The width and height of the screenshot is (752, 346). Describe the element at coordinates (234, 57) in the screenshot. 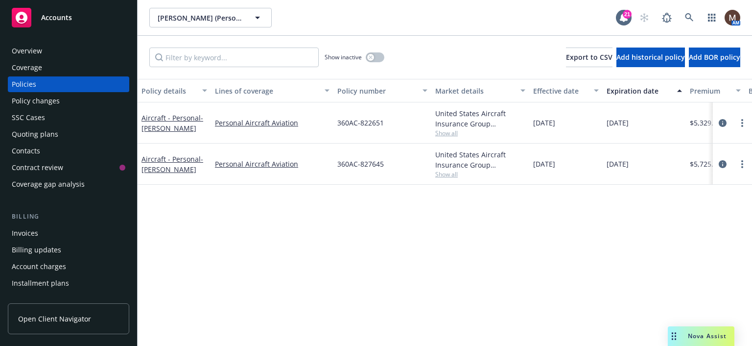

I see `input: Filter by keyword...` at that location.